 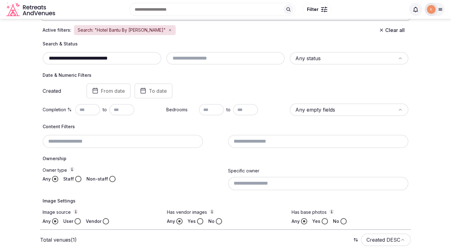 I want to click on h4: Content Filters, so click(x=226, y=127).